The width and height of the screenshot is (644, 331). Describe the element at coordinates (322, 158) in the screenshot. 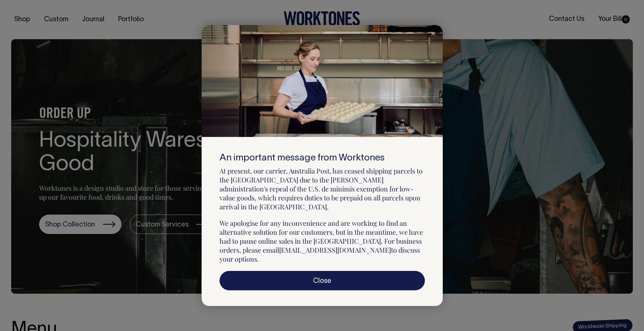

I see `h6: An important message from Worktones` at that location.